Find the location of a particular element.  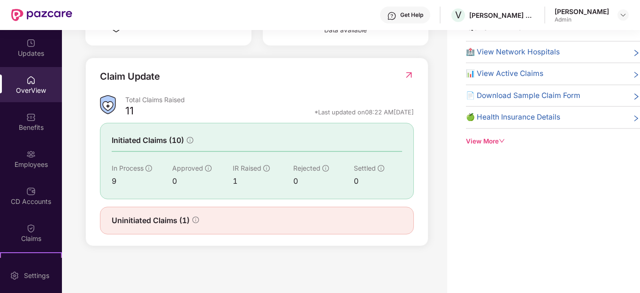

div: Admin is located at coordinates (582, 20).